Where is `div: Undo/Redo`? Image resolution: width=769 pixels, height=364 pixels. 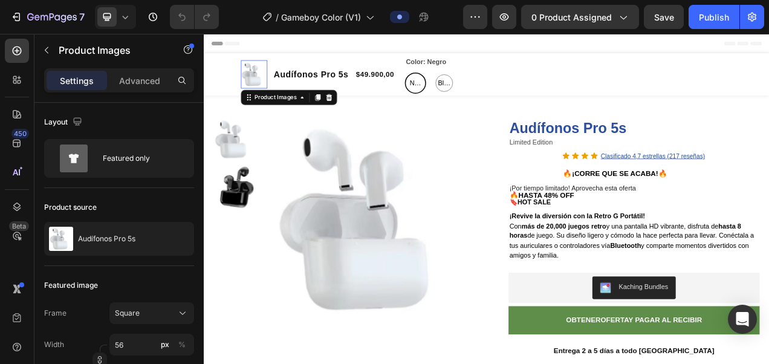
div: Undo/Redo is located at coordinates (194, 17).